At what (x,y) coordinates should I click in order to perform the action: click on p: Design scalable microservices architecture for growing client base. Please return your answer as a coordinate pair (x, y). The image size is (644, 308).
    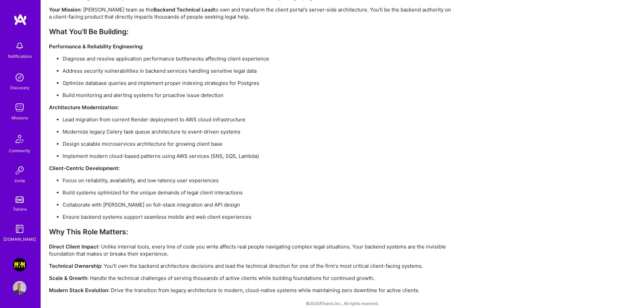
    Looking at the image, I should click on (259, 143).